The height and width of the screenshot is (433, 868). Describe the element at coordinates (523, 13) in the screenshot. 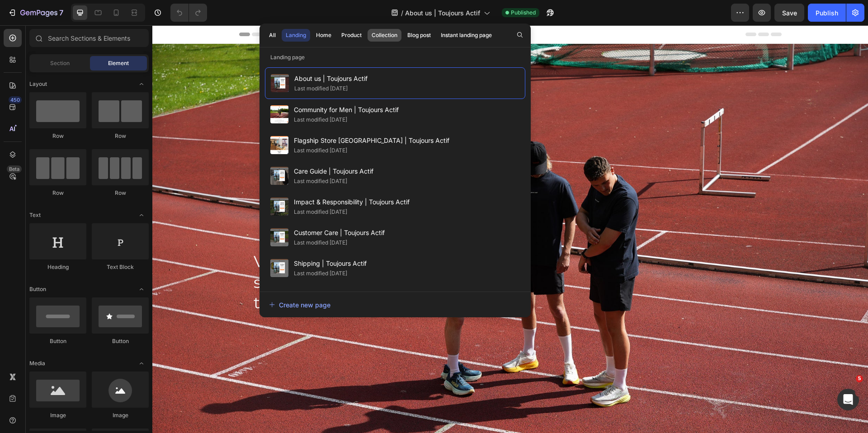

I see `span: Published` at that location.